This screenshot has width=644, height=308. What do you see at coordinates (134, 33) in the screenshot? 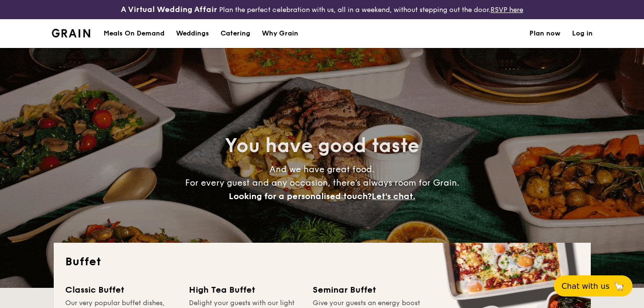
I see `a: Meals On Demand` at bounding box center [134, 33].